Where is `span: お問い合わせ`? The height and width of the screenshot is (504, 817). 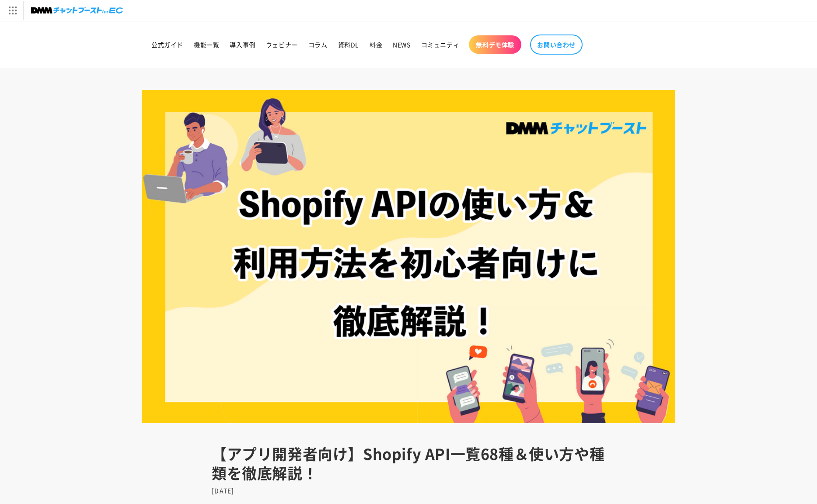 span: お問い合わせ is located at coordinates (556, 44).